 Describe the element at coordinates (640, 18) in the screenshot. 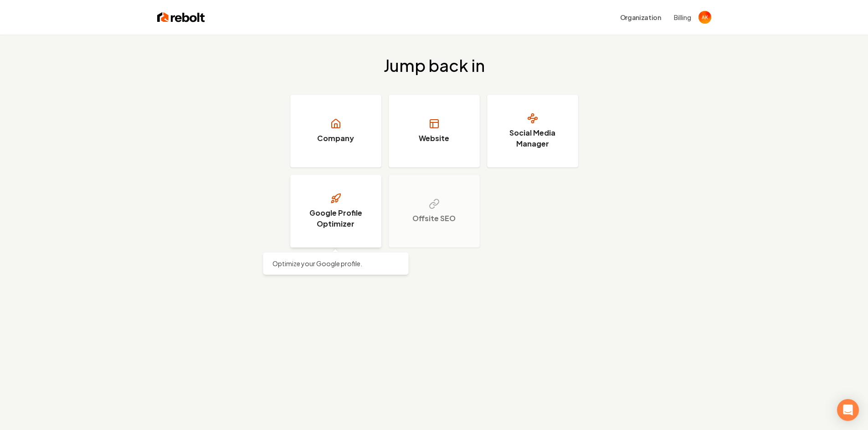

I see `button: Organization` at that location.